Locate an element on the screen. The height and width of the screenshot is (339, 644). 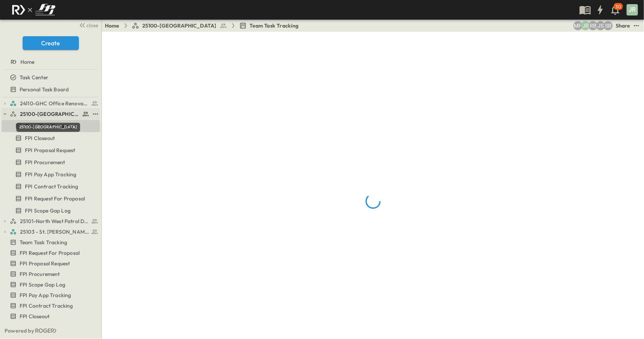
a: Personal Task Board is located at coordinates (50, 89).